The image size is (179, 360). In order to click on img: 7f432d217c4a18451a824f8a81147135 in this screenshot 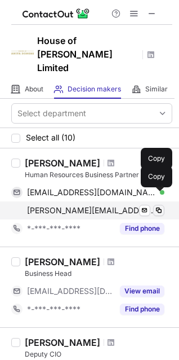, I will do `click(23, 52)`.